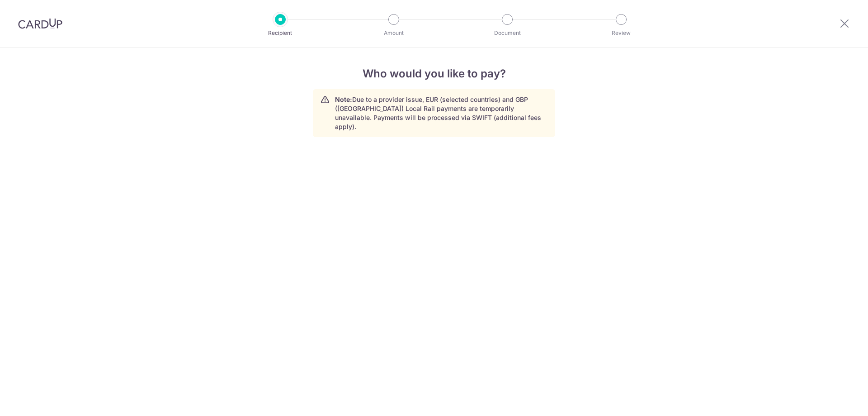 This screenshot has height=416, width=868. Describe the element at coordinates (281, 33) in the screenshot. I see `p: Recipient` at that location.